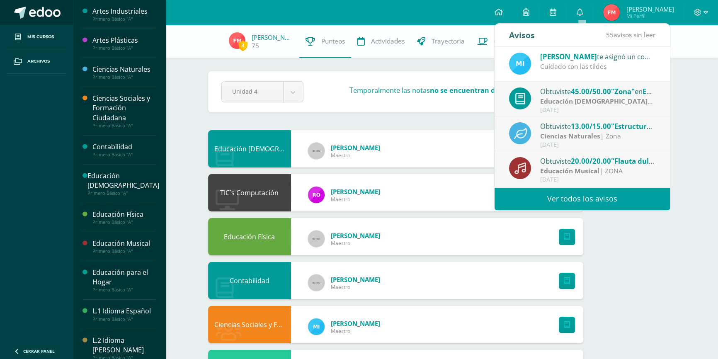  What do you see at coordinates (650, 16) in the screenshot?
I see `span: Mi Perfil` at bounding box center [650, 16].